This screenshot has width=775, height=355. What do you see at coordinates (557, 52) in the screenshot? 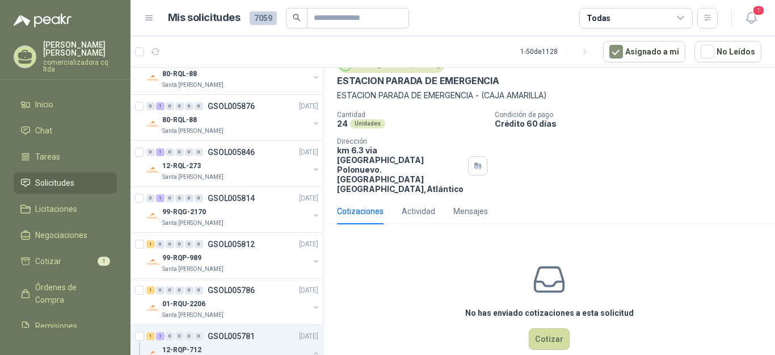
I see `div: 1 - 50 de 1128` at bounding box center [557, 52].